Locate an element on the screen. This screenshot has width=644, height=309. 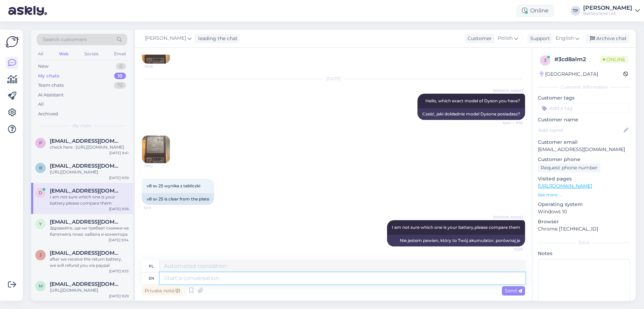
p: Customer phone is located at coordinates (584, 159).